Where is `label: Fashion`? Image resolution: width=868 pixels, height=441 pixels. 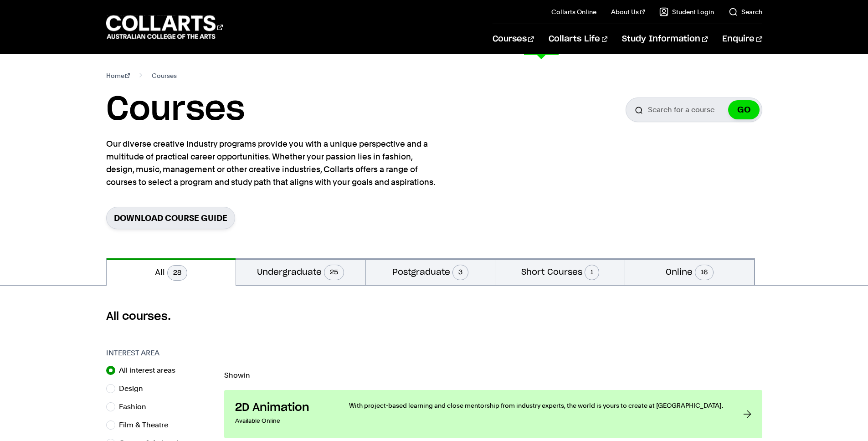
label: Fashion is located at coordinates (136, 407).